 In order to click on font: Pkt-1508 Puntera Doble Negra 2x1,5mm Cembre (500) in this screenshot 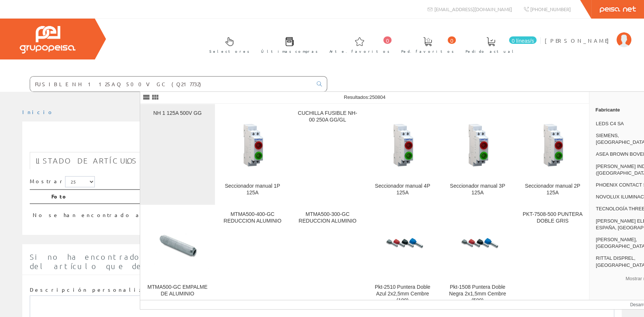, I will do `click(478, 294)`.